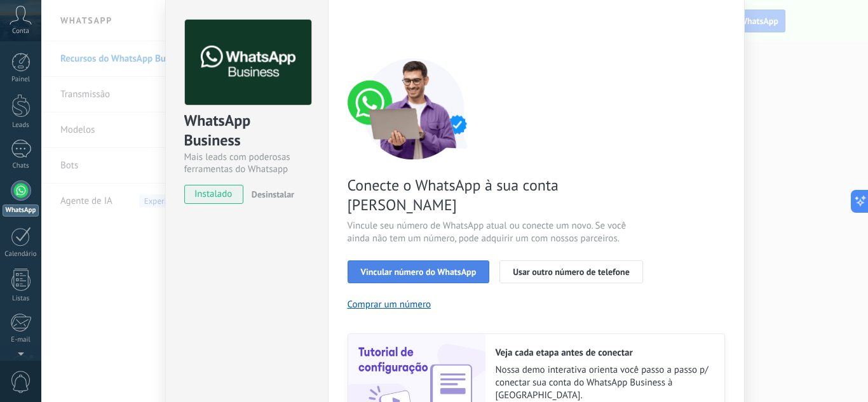 The width and height of the screenshot is (868, 402). I want to click on img: connect number, so click(414, 109).